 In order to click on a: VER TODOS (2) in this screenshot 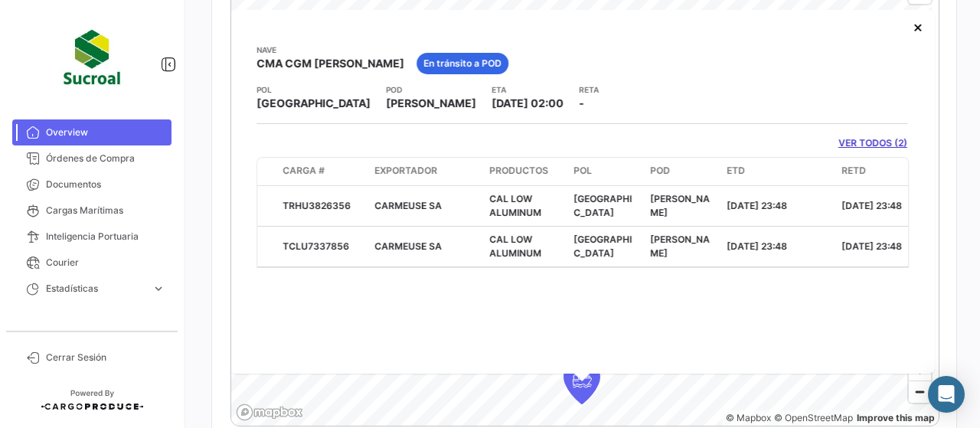, I will do `click(873, 143)`.